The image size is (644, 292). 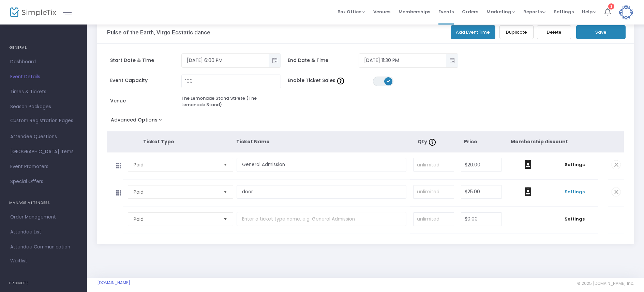 I want to click on div: The Lemonade Stand StPete (The Lemonade Stand), so click(x=231, y=101).